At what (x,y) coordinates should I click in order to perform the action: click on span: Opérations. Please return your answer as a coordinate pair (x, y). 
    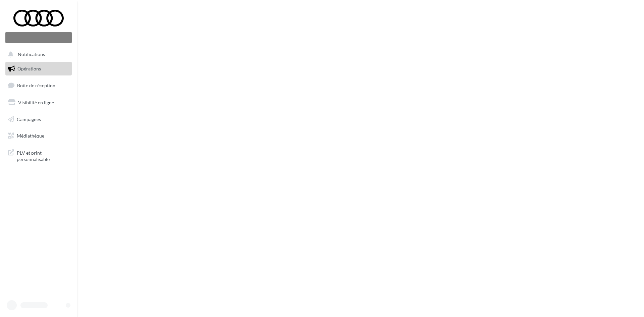
    Looking at the image, I should click on (29, 68).